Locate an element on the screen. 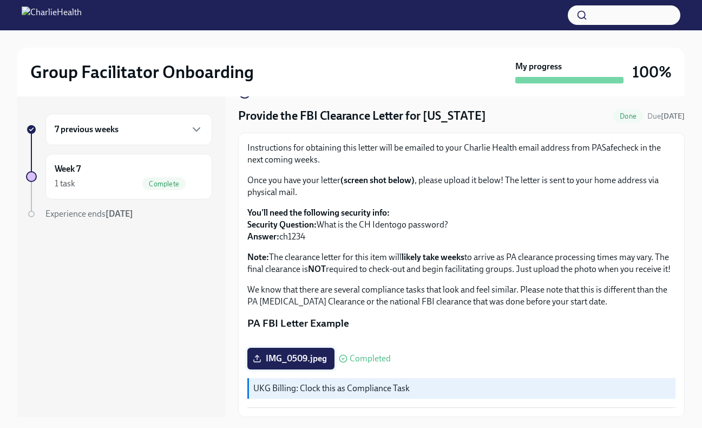  p: We know that there are several compliance tasks that look and feel similar. Please note that this... is located at coordinates (461, 296).